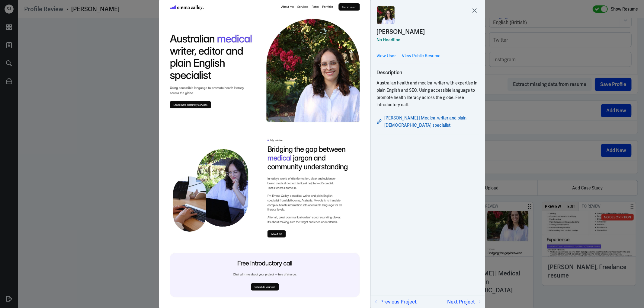 The width and height of the screenshot is (644, 308). I want to click on div: Australian health and medical writer with expertise in plain English and SEO. Using accessible la..., so click(428, 94).